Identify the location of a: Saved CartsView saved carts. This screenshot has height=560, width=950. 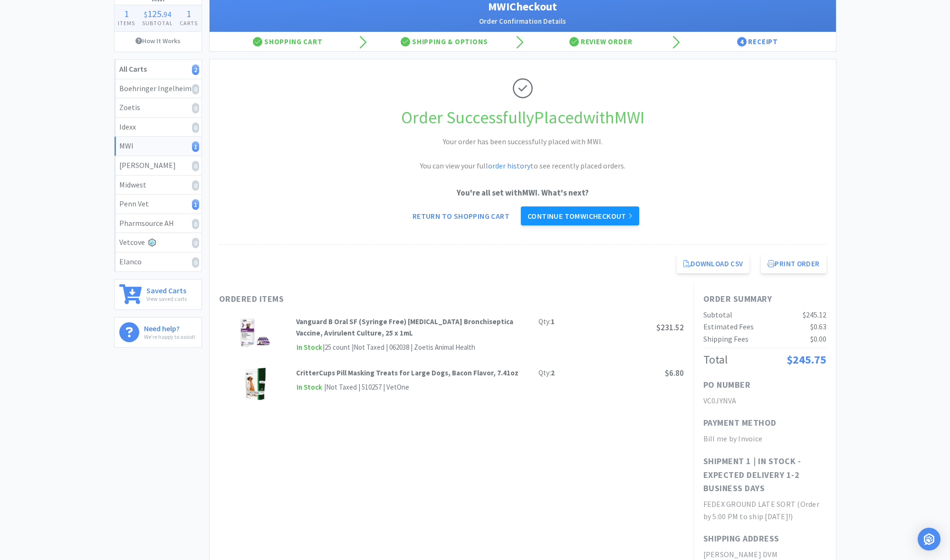
(158, 294).